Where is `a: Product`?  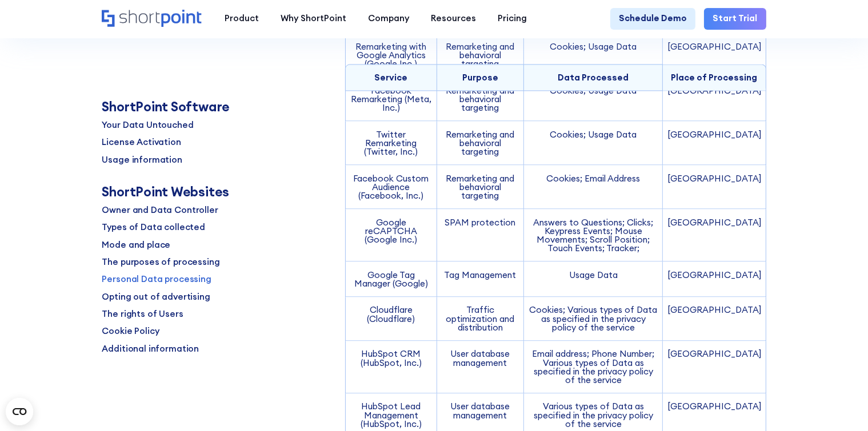 a: Product is located at coordinates (242, 19).